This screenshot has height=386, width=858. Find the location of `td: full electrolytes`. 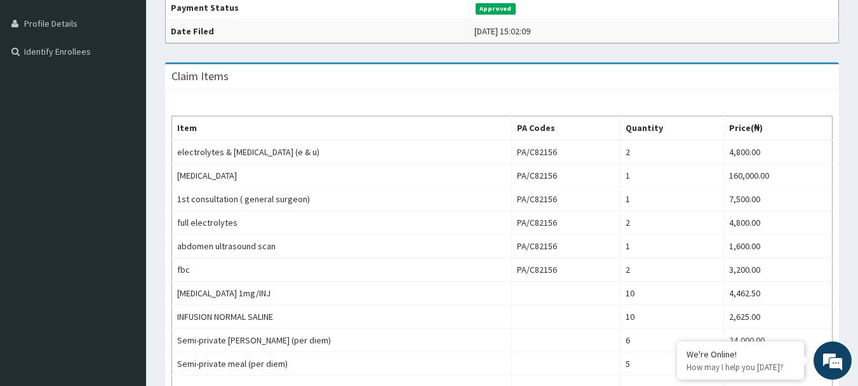

td: full electrolytes is located at coordinates (342, 222).